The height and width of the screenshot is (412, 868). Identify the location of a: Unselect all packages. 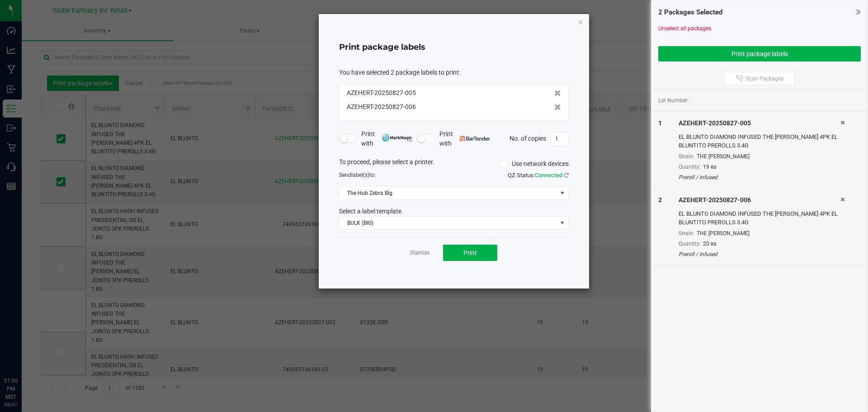
(684, 28).